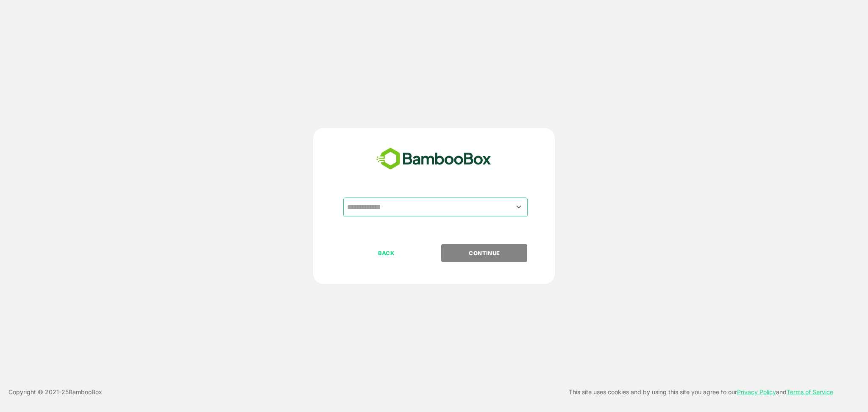 The width and height of the screenshot is (868, 412). What do you see at coordinates (519, 207) in the screenshot?
I see `button: Open` at bounding box center [519, 207].